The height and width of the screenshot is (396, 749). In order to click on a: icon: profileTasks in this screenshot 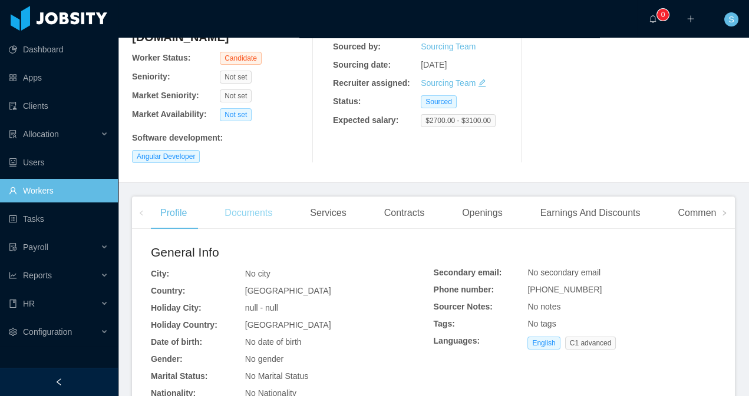, I will do `click(58, 219)`.